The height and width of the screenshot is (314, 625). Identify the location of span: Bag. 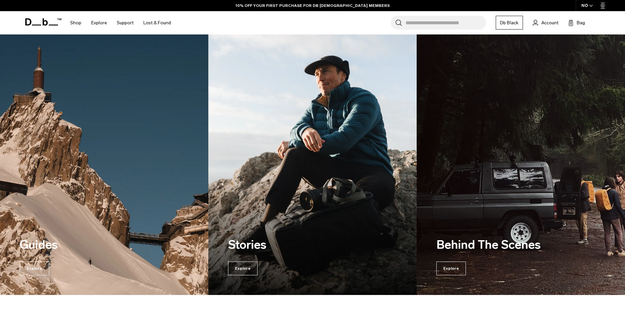
(581, 23).